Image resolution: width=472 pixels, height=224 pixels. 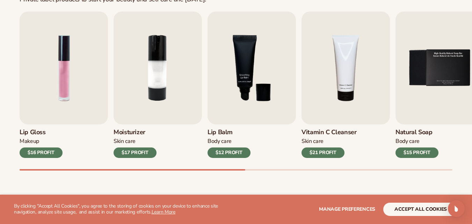 I want to click on p: By clicking "Accept All Cookies", you agree to the storing of cookies on your device to enhance s..., so click(x=123, y=209).